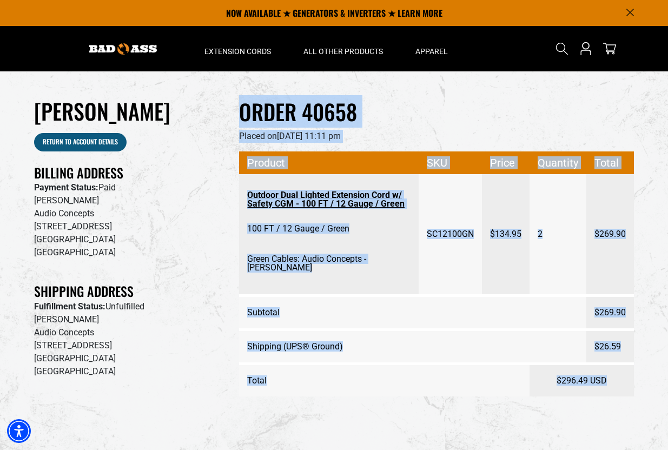 This screenshot has height=450, width=668. I want to click on span: Quantity, so click(558, 163).